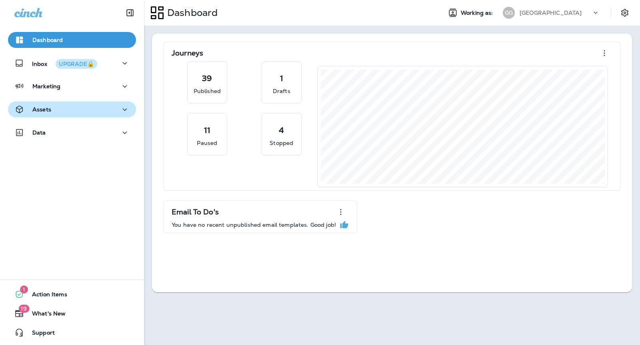 This screenshot has height=345, width=640. Describe the element at coordinates (130, 13) in the screenshot. I see `button: Collapse Sidebar` at that location.